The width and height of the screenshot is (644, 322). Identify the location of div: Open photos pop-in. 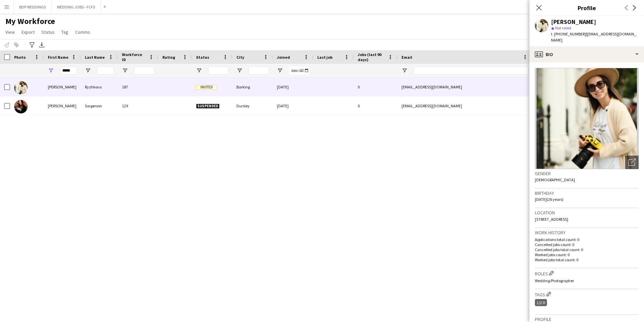
(632, 162).